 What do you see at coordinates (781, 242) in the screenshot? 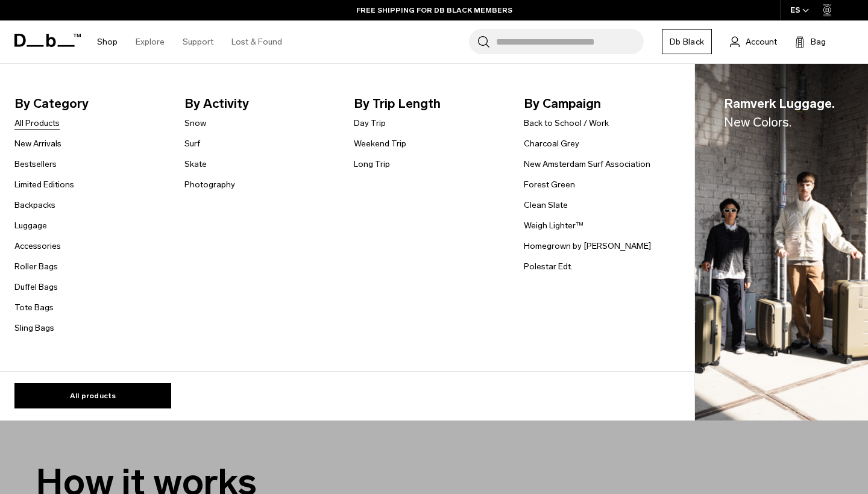
I see `a: Ramverk Luggage.New Colors. Db` at bounding box center [781, 242].